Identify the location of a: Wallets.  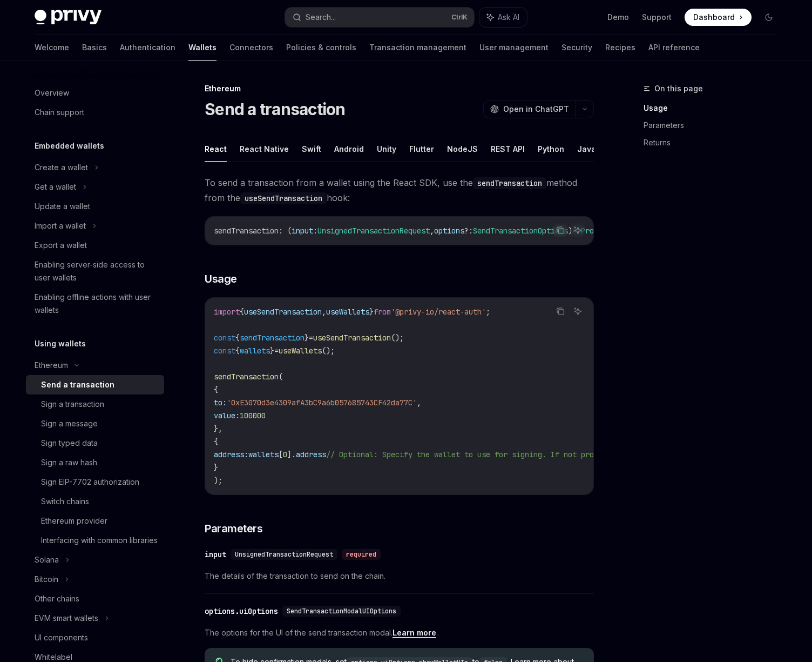
(202, 47).